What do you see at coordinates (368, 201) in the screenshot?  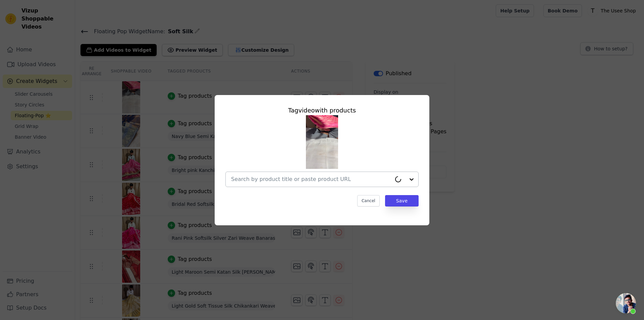 I see `button: Cancel` at bounding box center [368, 201].